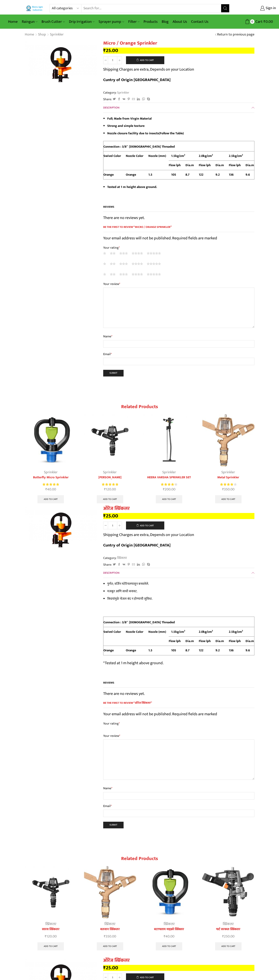 The image size is (279, 980). Describe the element at coordinates (228, 499) in the screenshot. I see `a: Add to cart: “Metal Sprinkler”` at that location.